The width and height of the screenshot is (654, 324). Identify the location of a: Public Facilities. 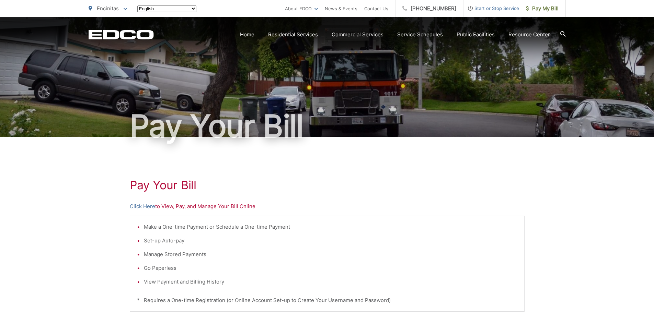
(475, 35).